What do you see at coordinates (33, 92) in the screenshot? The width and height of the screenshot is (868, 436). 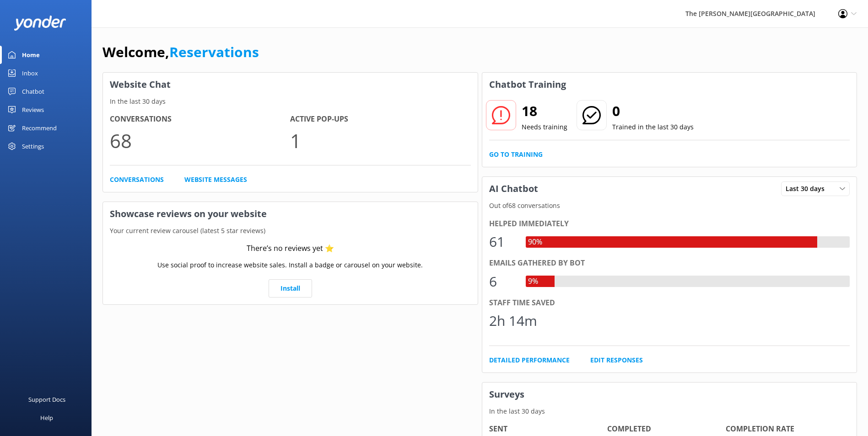 I see `div: Chatbot` at bounding box center [33, 92].